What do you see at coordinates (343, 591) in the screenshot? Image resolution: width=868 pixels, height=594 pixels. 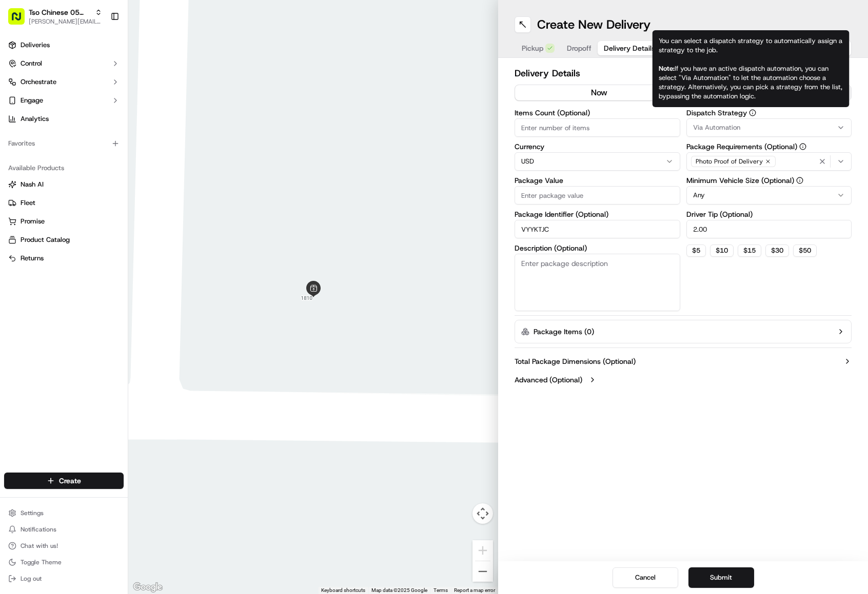 I see `button: Keyboard shortcuts` at bounding box center [343, 591].